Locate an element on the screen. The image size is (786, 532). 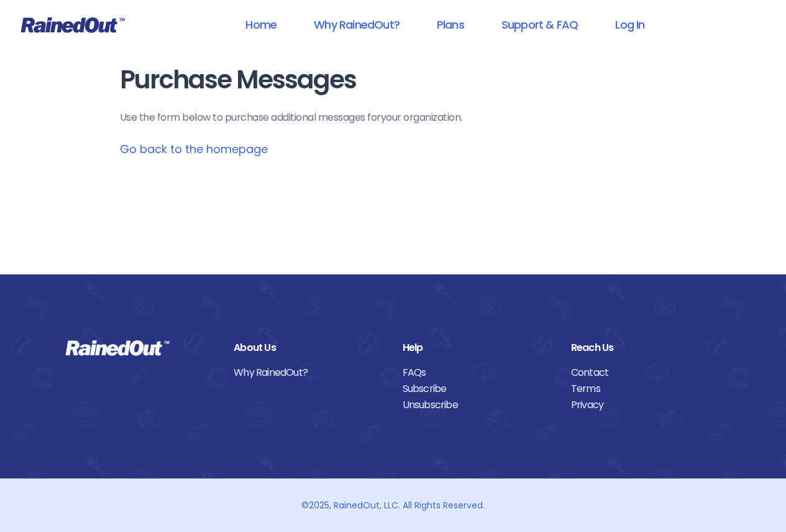
a: Go back to the homepage is located at coordinates (194, 149).